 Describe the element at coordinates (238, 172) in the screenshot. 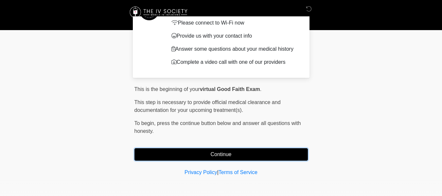

I see `a: Terms of Service` at that location.